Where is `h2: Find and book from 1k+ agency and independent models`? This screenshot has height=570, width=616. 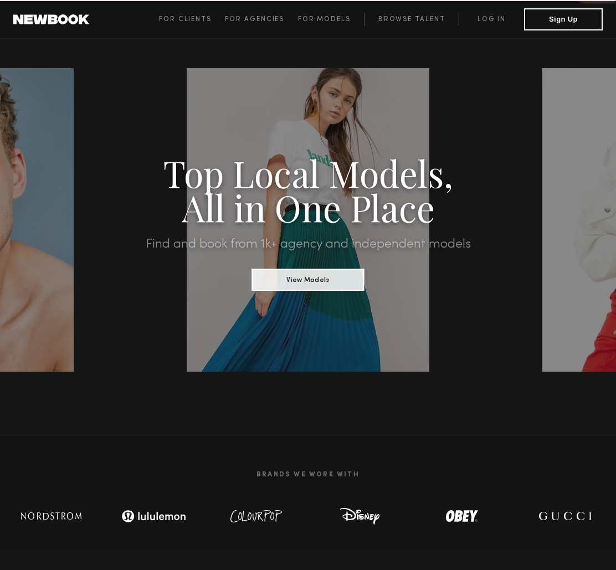 h2: Find and book from 1k+ agency and independent models is located at coordinates (308, 244).